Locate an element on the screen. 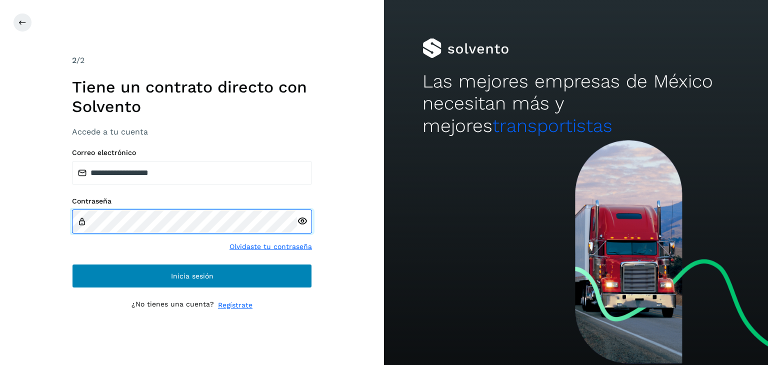  h1: Tiene un contrato directo con Solvento is located at coordinates (192, 97).